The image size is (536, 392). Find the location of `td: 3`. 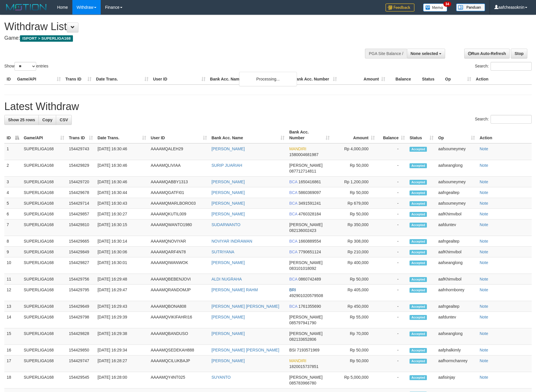

td: 3 is located at coordinates (13, 182).